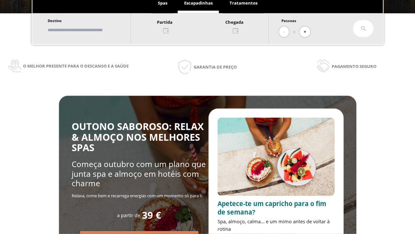 The width and height of the screenshot is (415, 234). I want to click on span: Garantia de preço, so click(215, 67).